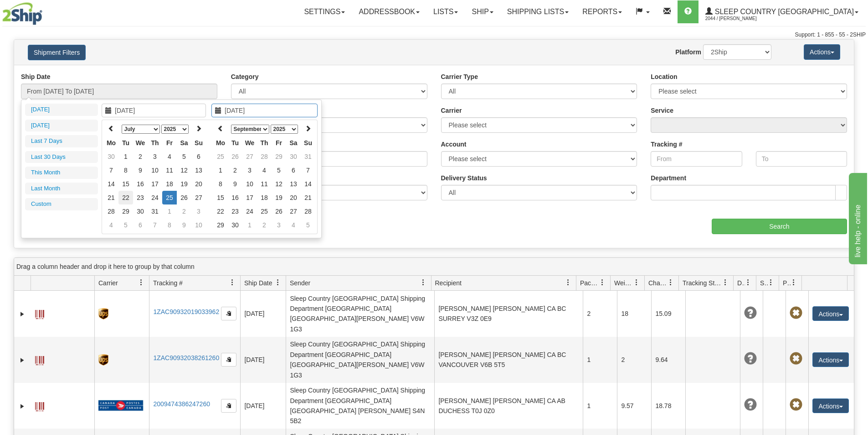  What do you see at coordinates (460, 77) in the screenshot?
I see `label: Carrier Type` at bounding box center [460, 77].